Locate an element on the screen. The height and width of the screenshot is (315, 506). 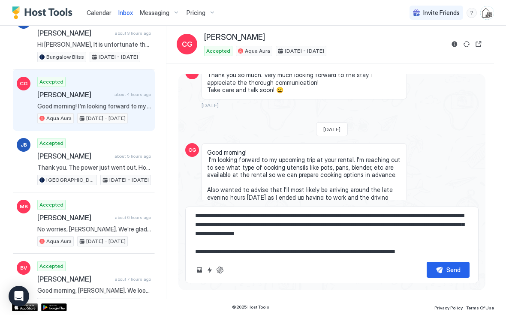
a: Google Play Store is located at coordinates (54, 308).